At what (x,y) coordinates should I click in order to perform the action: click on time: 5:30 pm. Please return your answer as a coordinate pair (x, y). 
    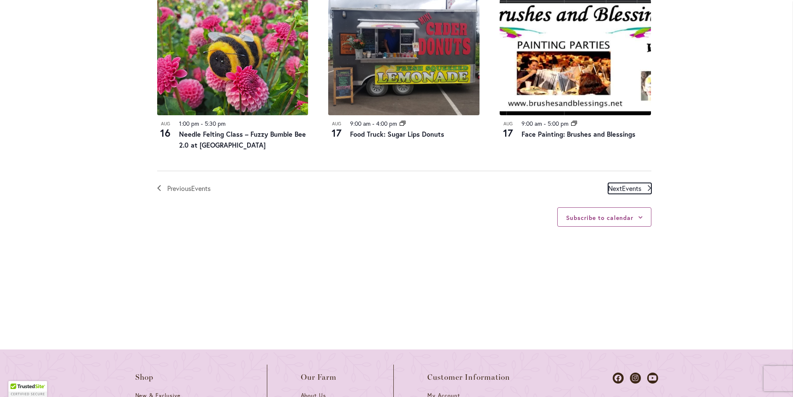
    Looking at the image, I should click on (215, 123).